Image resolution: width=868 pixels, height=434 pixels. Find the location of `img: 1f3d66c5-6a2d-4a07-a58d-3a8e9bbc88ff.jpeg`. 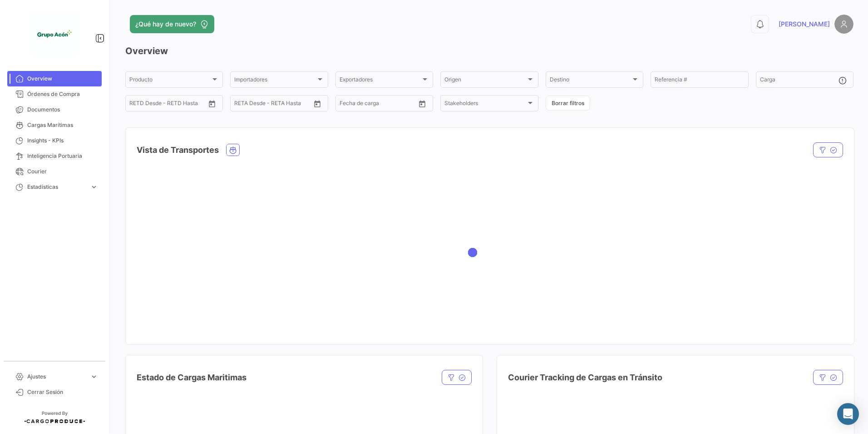

img: 1f3d66c5-6a2d-4a07-a58d-3a8e9bbc88ff.jpeg is located at coordinates (54, 33).